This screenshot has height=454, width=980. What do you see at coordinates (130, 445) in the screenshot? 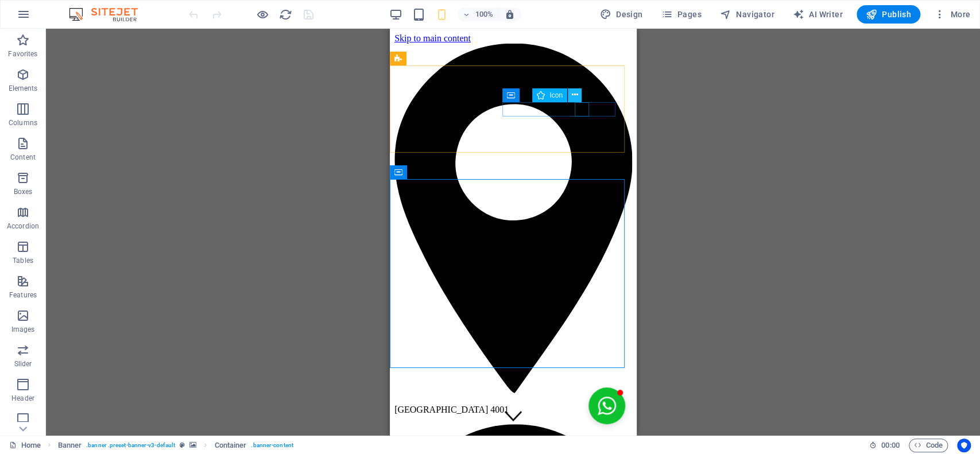
I see `span: . banner .preset-banner-v3-default` at bounding box center [130, 445].